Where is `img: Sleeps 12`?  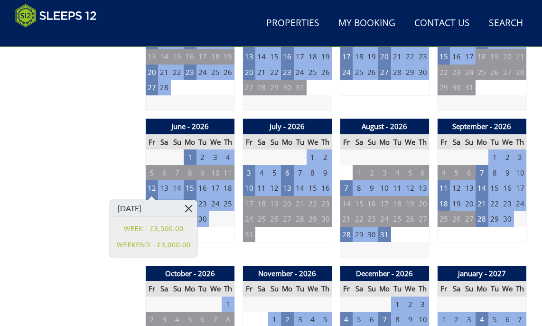
img: Sleeps 12 is located at coordinates (56, 16).